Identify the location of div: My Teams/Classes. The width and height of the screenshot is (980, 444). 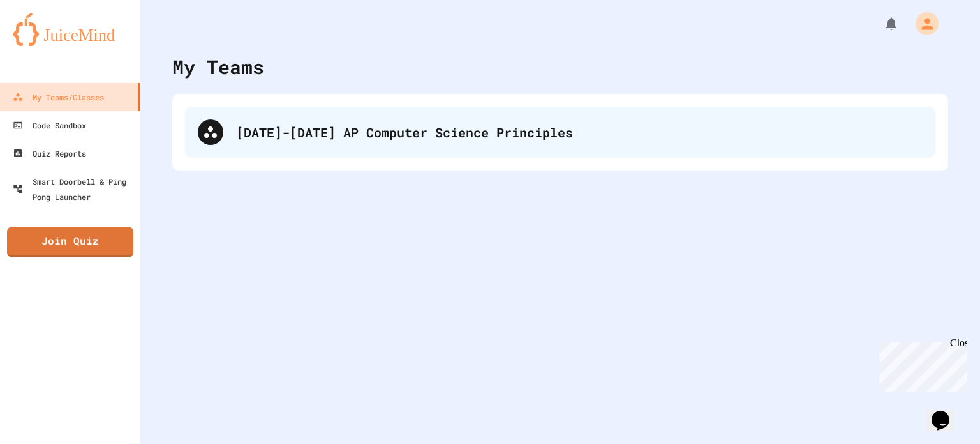
(58, 97).